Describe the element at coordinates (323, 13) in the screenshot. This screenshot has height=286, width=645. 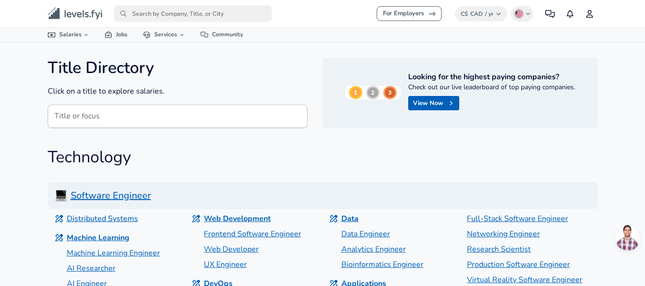
I see `nav: primary` at that location.